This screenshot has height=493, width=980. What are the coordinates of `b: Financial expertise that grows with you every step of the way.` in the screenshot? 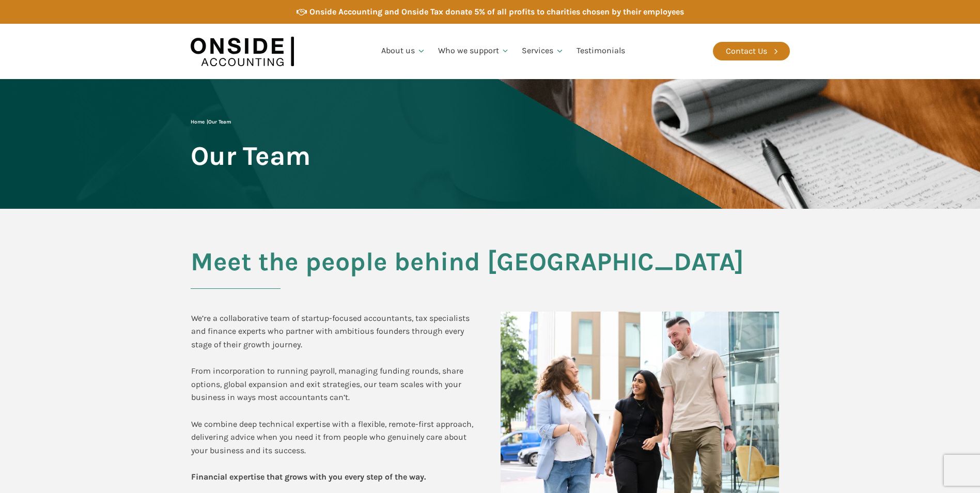 It's located at (309, 477).